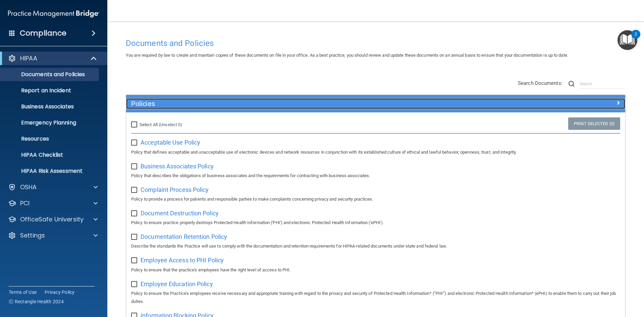 This screenshot has width=644, height=317. What do you see at coordinates (540, 83) in the screenshot?
I see `span: Search Documents:` at bounding box center [540, 83].